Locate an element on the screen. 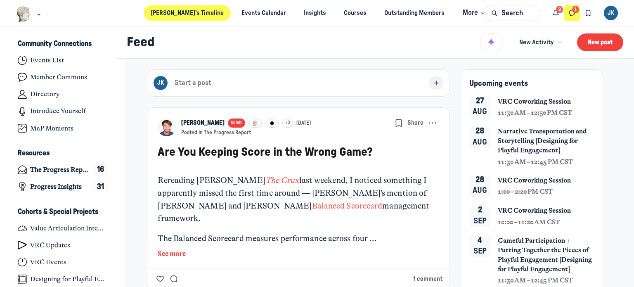 This screenshot has height=287, width=634. a: Balanced Scorecard is located at coordinates (347, 206).